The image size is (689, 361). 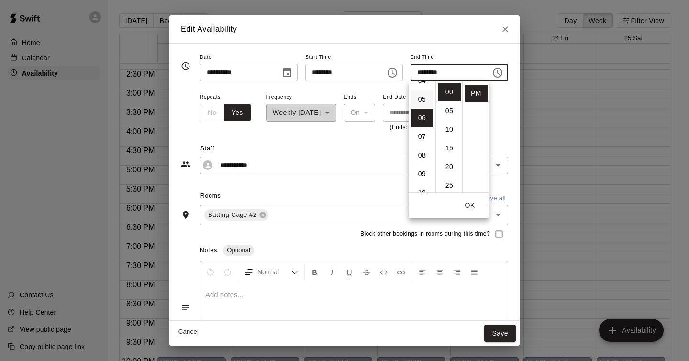 I want to click on span: Rooms, so click(x=211, y=196).